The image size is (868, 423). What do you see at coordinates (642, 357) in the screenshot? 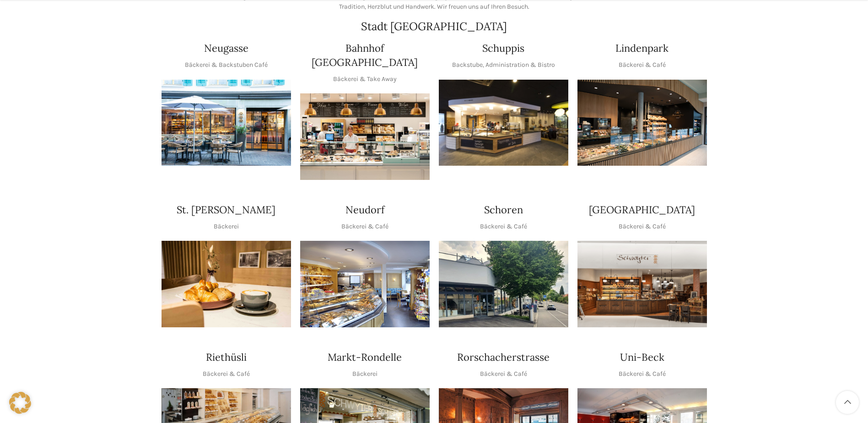
I see `h4: Uni-Beck` at bounding box center [642, 357].